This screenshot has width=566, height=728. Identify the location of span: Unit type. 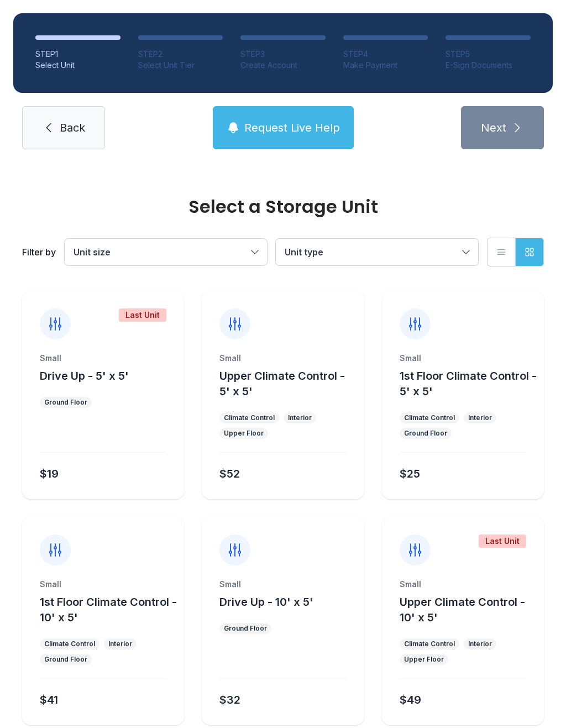
(304, 252).